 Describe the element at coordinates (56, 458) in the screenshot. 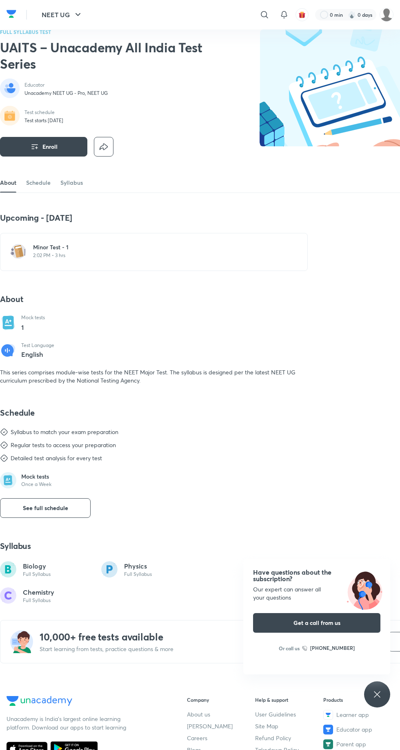

I see `div: Detailed test analysis for every test` at that location.